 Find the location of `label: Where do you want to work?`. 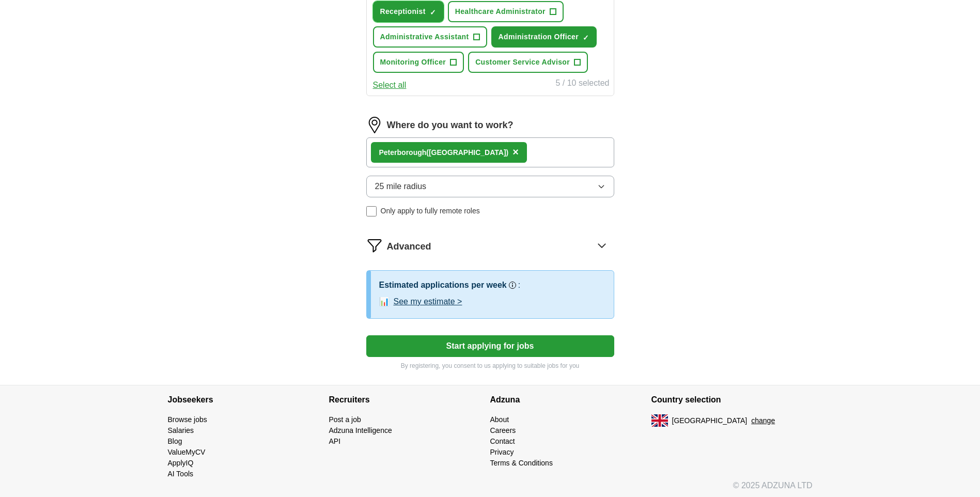

label: Where do you want to work? is located at coordinates (450, 125).